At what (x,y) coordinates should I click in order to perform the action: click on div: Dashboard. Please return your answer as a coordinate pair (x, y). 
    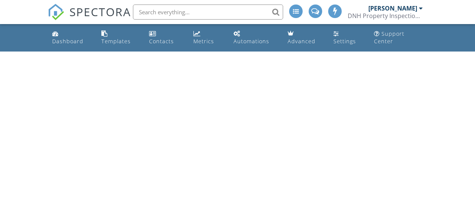
    Looking at the image, I should click on (68, 41).